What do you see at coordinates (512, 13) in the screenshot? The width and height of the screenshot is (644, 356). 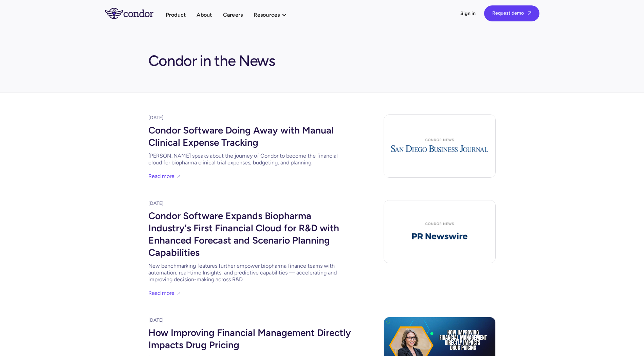 I see `a: Request demo` at bounding box center [512, 13].